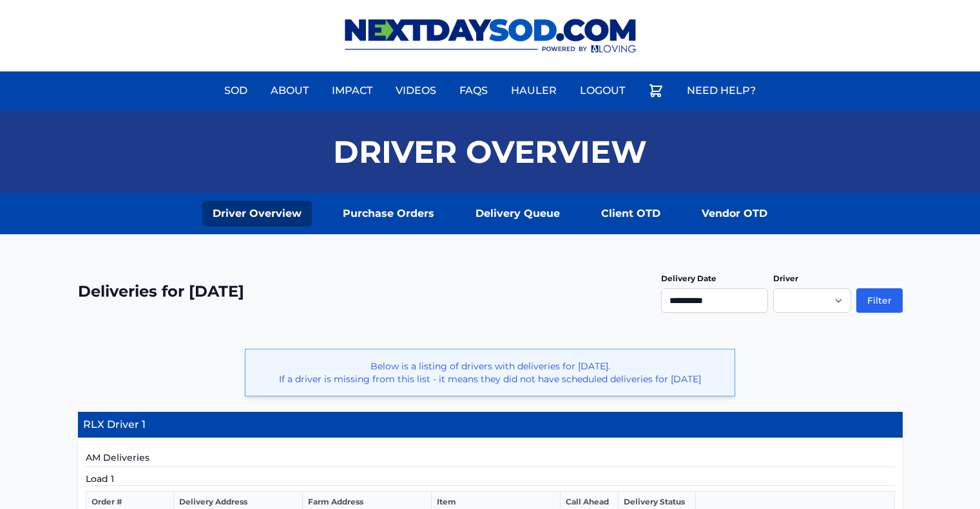 This screenshot has height=509, width=980. Describe the element at coordinates (490, 459) in the screenshot. I see `h5: AM Deliveries` at that location.